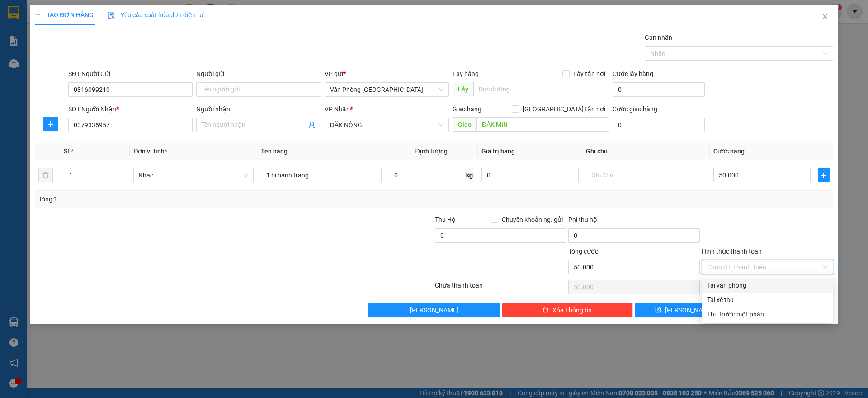  What do you see at coordinates (470, 175) in the screenshot?
I see `span: kg` at bounding box center [470, 175].